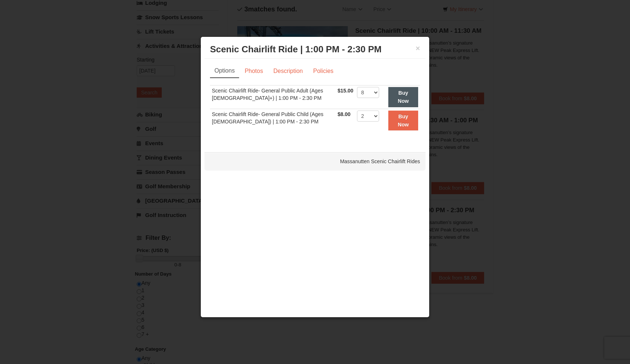  I want to click on span: $15.00, so click(345, 91).